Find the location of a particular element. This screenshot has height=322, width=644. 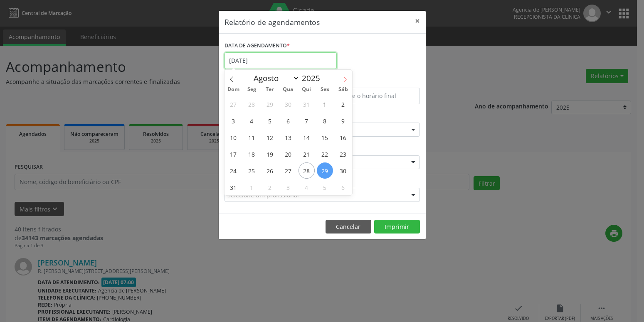

span: Agosto 2, 2025 is located at coordinates (343, 104).